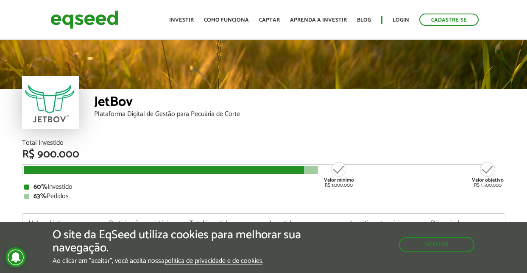  Describe the element at coordinates (213, 262) in the screenshot. I see `a: política de privacidade e de cookies` at that location.